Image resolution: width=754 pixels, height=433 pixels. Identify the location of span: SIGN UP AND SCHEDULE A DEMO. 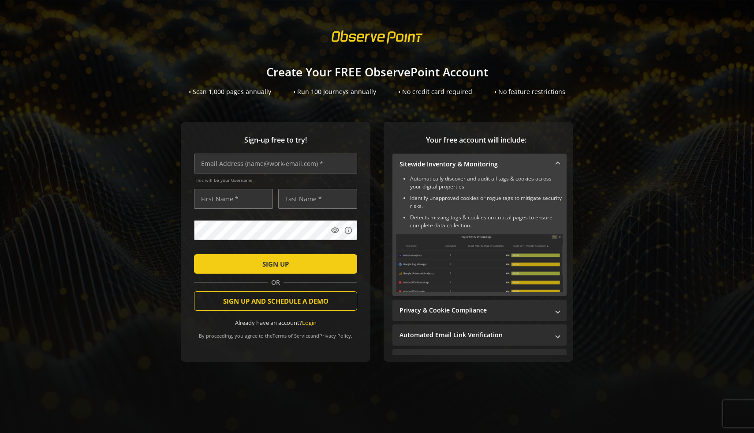
(276, 301).